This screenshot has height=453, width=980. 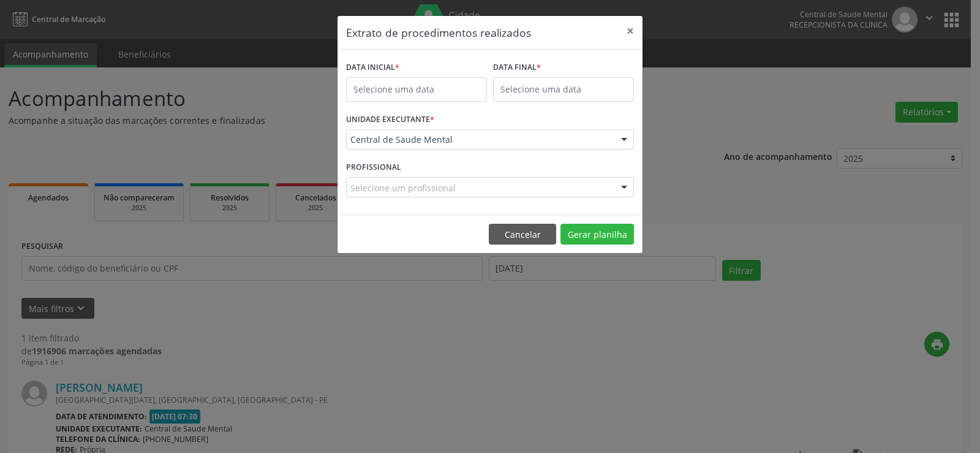 I want to click on h5: Extrato de procedimentos realizados, so click(x=439, y=32).